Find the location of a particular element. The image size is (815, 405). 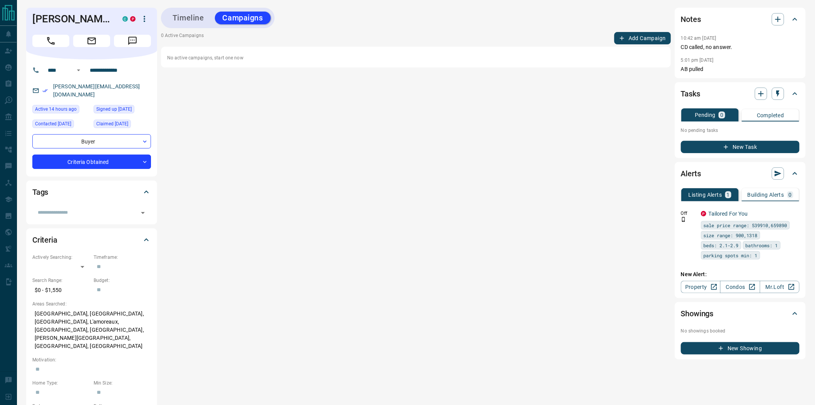

div: Tue Aug 12 2025 is located at coordinates (61, 110).